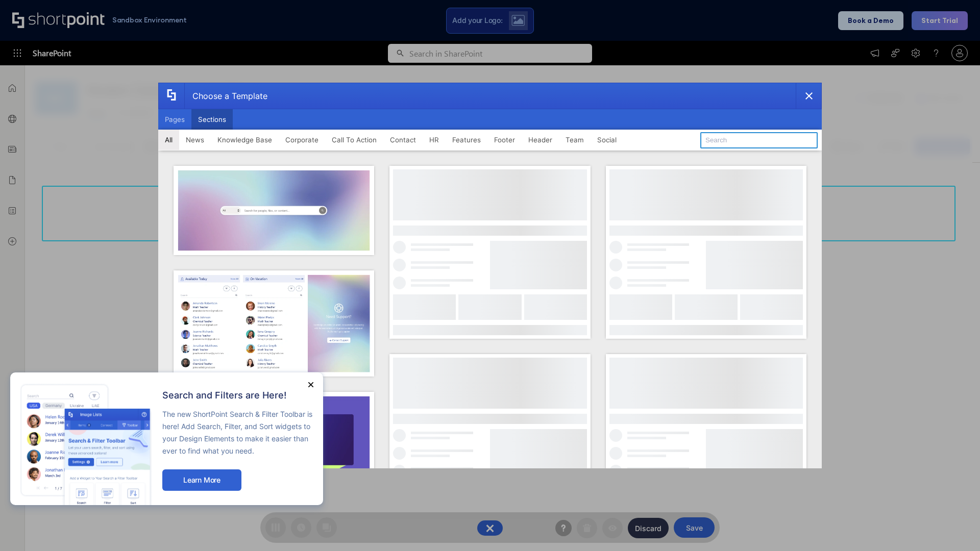  I want to click on button: All, so click(168, 140).